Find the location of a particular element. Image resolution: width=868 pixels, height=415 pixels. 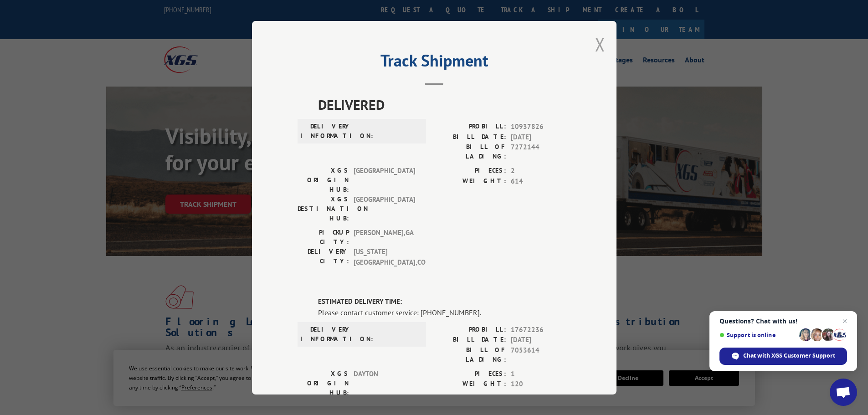

h2: Track Shipment is located at coordinates (435, 63).